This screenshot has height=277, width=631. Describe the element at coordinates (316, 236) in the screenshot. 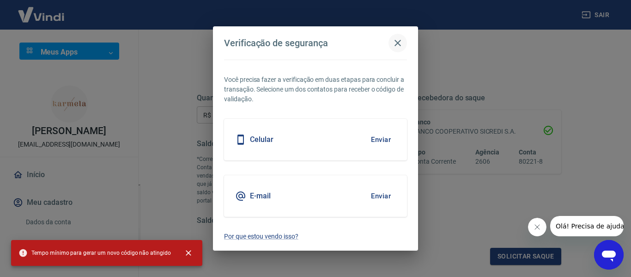

I see `p: Por que estou vendo isso?` at that location.